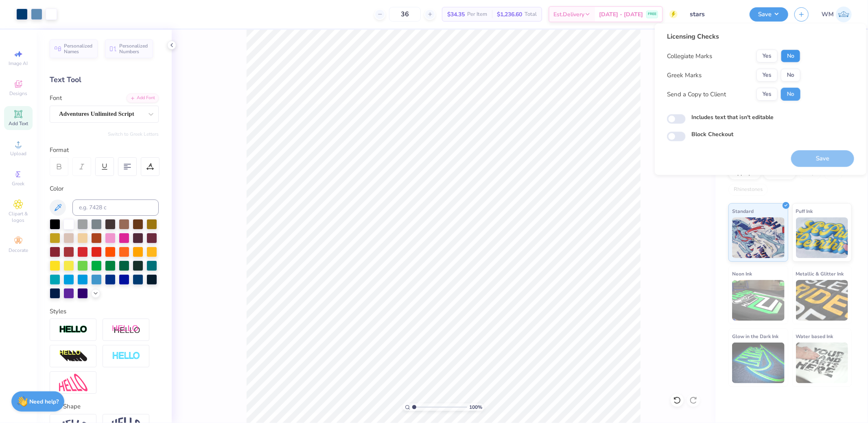 This screenshot has width=868, height=423. What do you see at coordinates (18, 154) in the screenshot?
I see `span: Upload` at bounding box center [18, 154].